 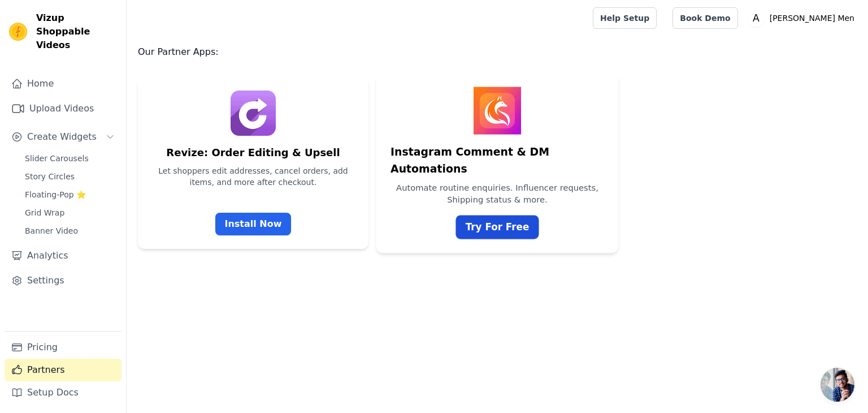 I want to click on text: A, so click(x=757, y=18).